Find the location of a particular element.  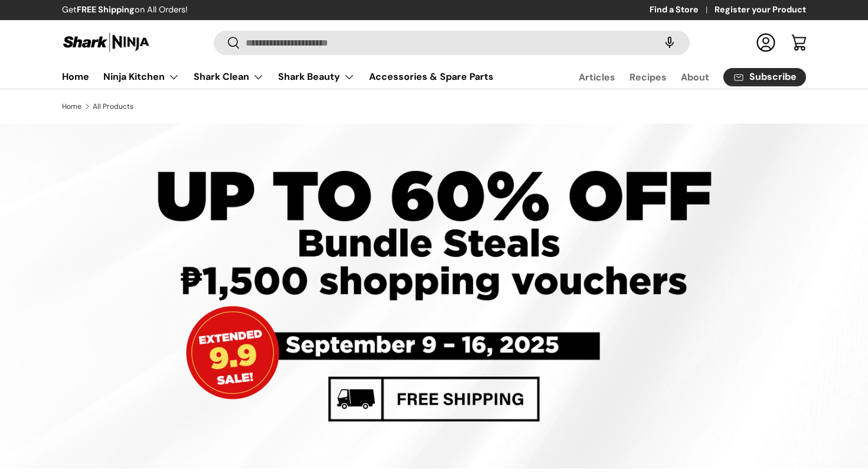

strong: FREE Shipping is located at coordinates (106, 9).